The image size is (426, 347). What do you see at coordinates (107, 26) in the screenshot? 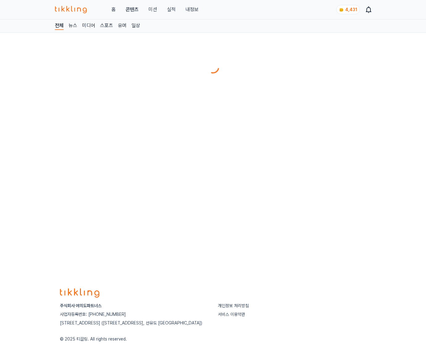
I see `a: 스포츠` at bounding box center [107, 26].